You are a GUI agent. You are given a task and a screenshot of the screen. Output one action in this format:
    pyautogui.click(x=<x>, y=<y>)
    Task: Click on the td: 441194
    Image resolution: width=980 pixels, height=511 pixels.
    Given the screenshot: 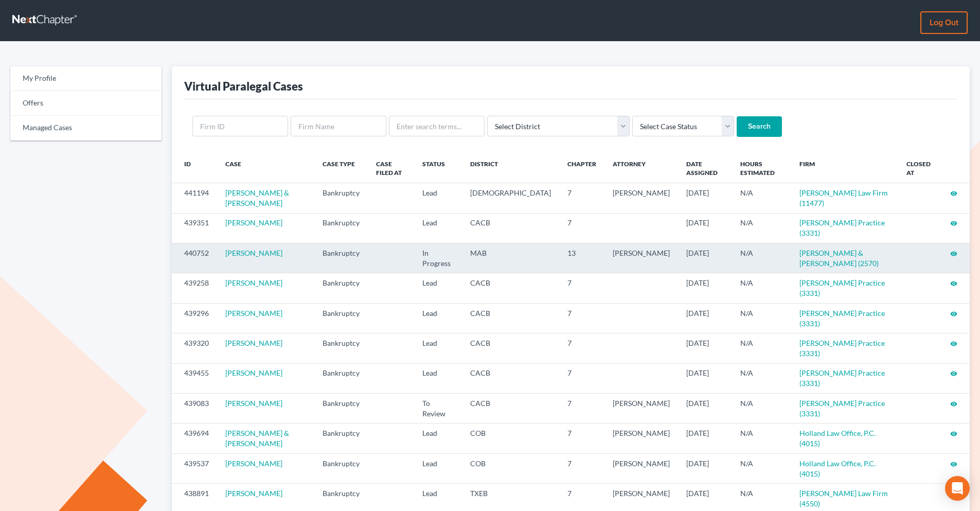 What is the action you would take?
    pyautogui.click(x=194, y=198)
    